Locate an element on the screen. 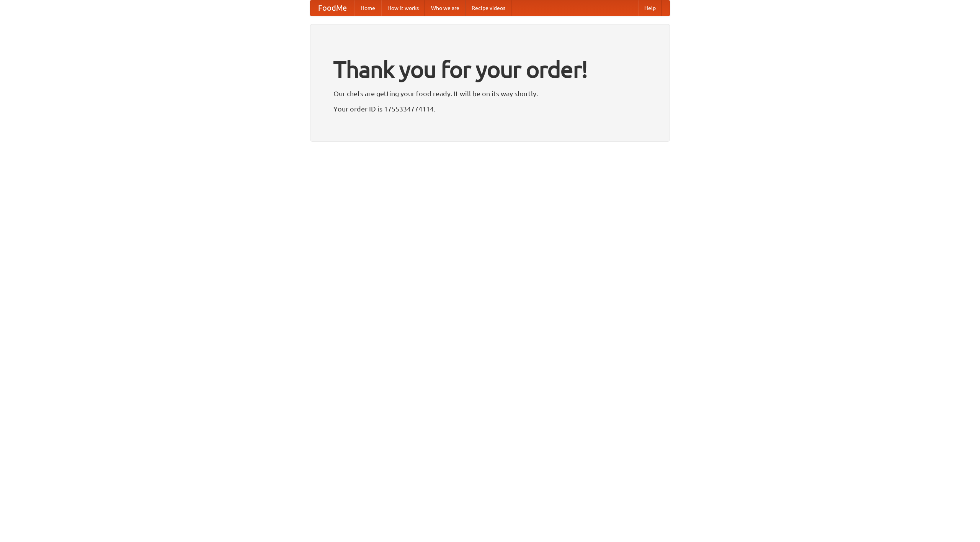  a: How it works is located at coordinates (403, 8).